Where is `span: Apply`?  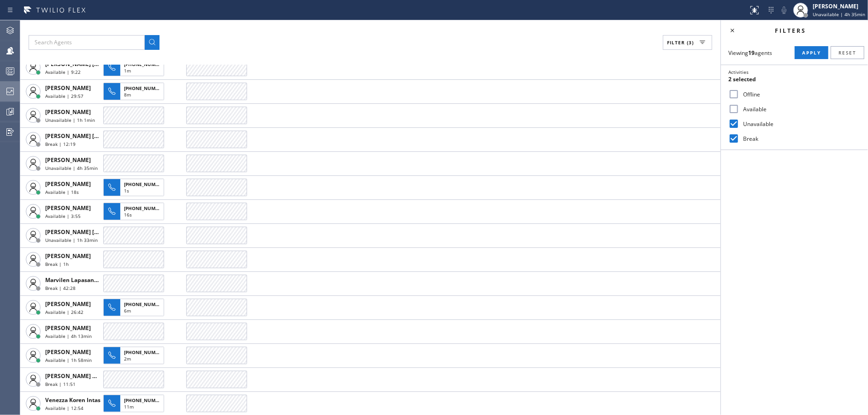 span: Apply is located at coordinates (812, 52).